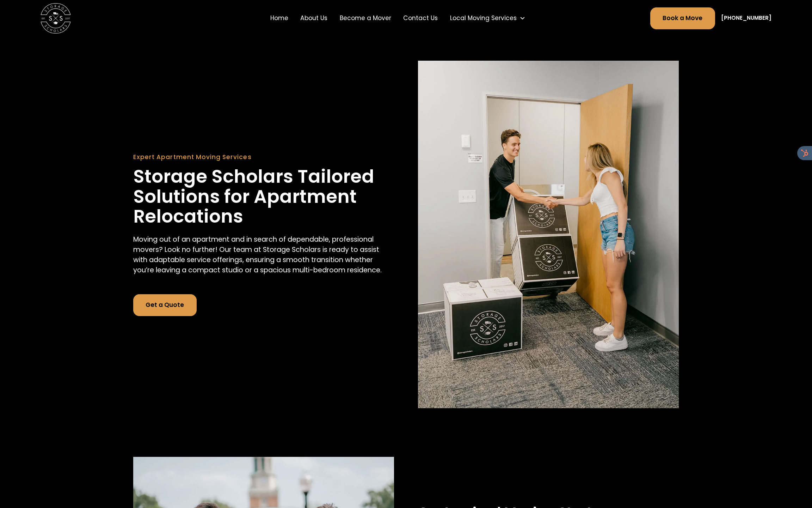 Image resolution: width=812 pixels, height=508 pixels. Describe the element at coordinates (264, 157) in the screenshot. I see `div: Expert Apartment Moving Services` at that location.